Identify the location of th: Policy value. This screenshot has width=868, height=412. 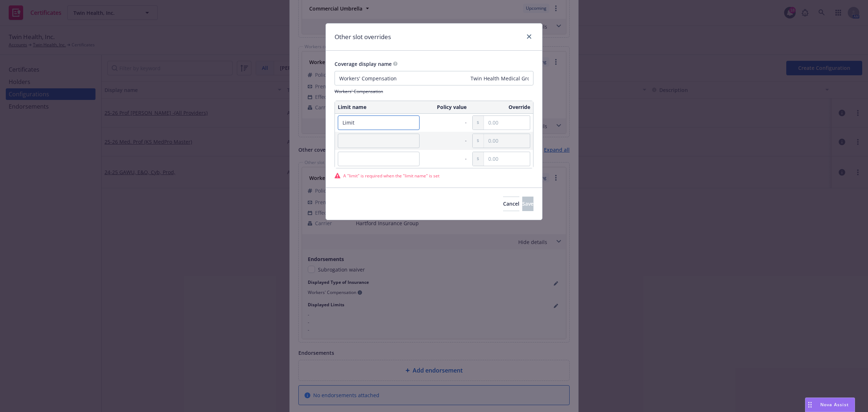
(446, 107).